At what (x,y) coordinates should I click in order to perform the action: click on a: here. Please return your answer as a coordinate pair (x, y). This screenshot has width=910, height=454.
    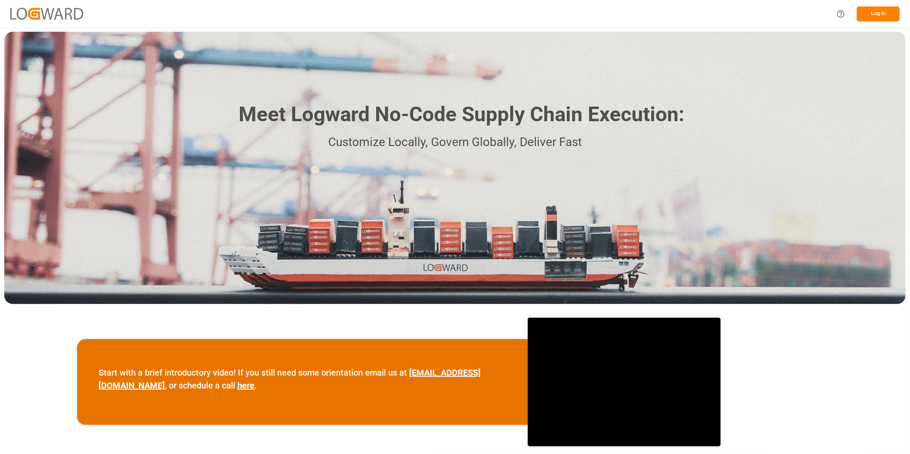
    Looking at the image, I should click on (246, 386).